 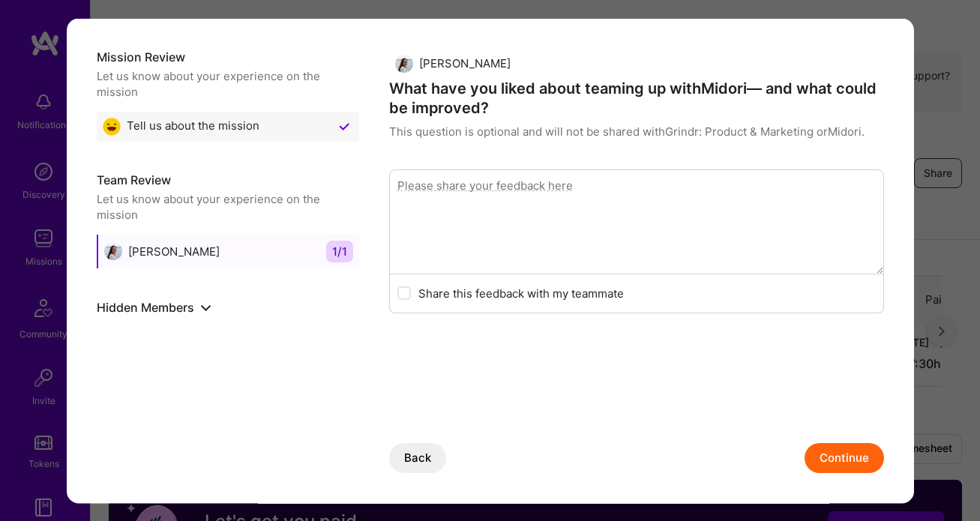 I want to click on h4: What have you liked about teaming up with Midori — and what could be improved?, so click(x=637, y=97).